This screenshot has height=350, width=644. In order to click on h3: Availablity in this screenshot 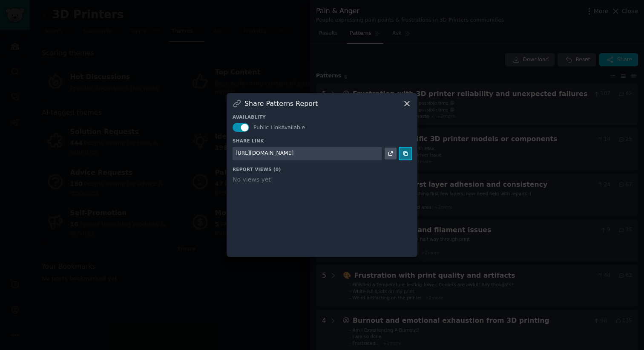, I will do `click(322, 117)`.